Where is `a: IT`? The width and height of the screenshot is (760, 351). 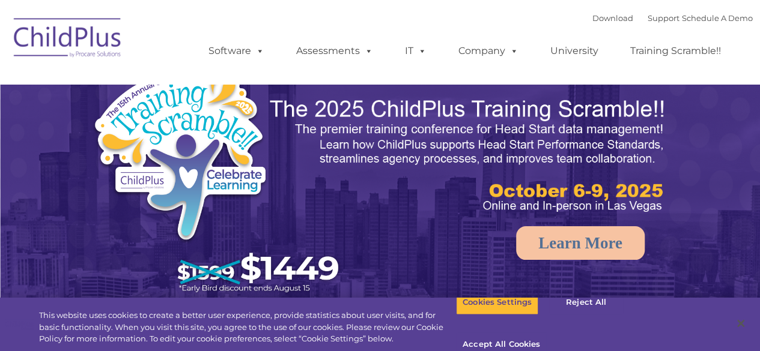 a: IT is located at coordinates (416, 51).